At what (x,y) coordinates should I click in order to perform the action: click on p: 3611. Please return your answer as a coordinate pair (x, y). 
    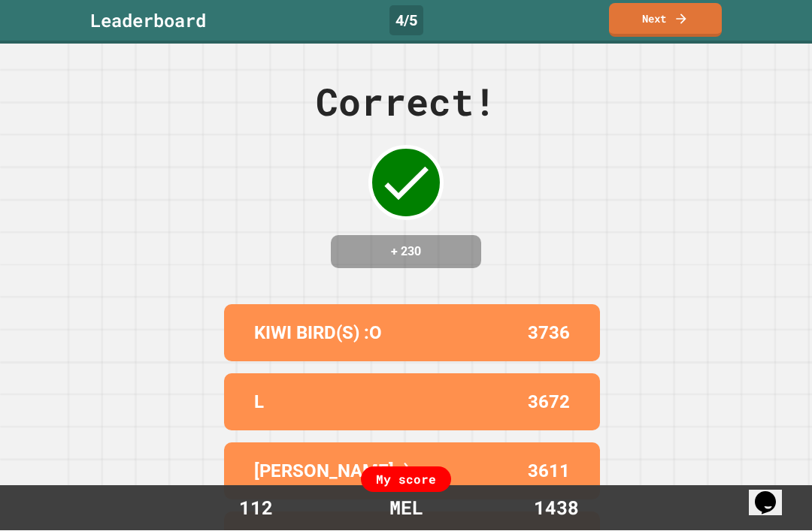
    Looking at the image, I should click on (549, 472).